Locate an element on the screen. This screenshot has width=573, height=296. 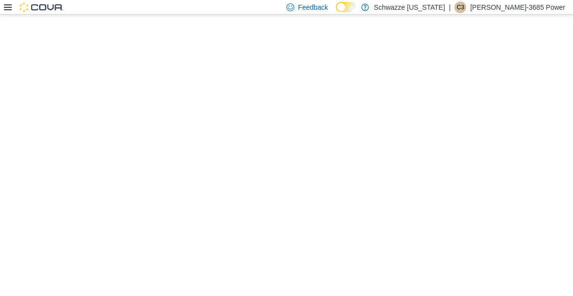
input: Dark Mode is located at coordinates (346, 7).